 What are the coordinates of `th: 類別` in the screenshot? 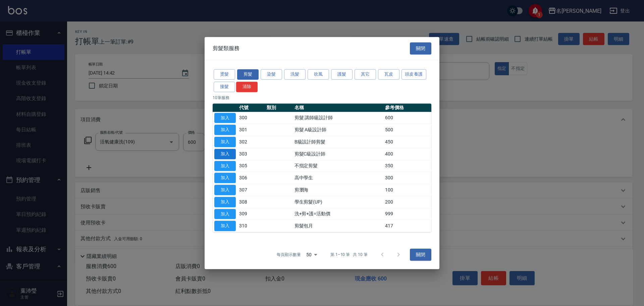 It's located at (279, 108).